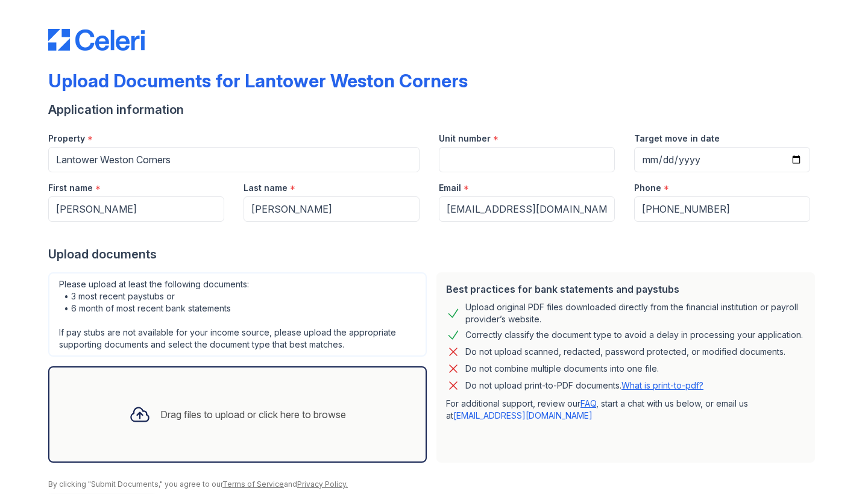 This screenshot has height=494, width=868. What do you see at coordinates (589, 403) in the screenshot?
I see `a: FAQ` at bounding box center [589, 403].